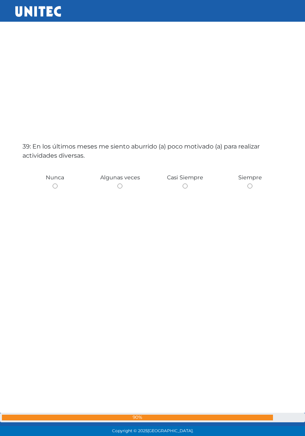 The height and width of the screenshot is (436, 305). Describe the element at coordinates (250, 177) in the screenshot. I see `span: Siempre` at that location.